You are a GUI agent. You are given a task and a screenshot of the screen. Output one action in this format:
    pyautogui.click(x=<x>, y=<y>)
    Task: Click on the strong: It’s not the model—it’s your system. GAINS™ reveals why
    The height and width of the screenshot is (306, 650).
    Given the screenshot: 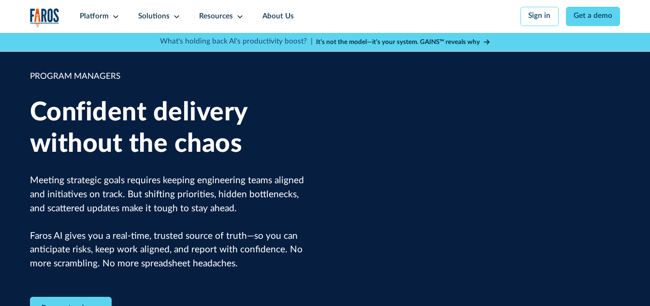 What is the action you would take?
    pyautogui.click(x=398, y=42)
    